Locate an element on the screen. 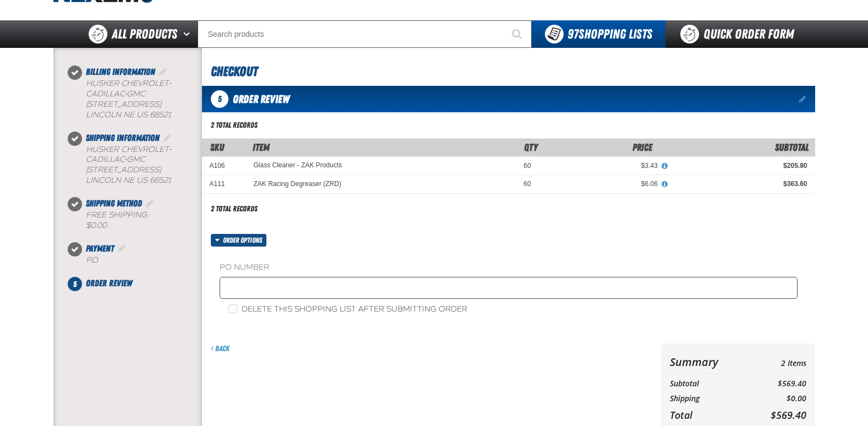  a: Edit Billing Information is located at coordinates (163, 71).